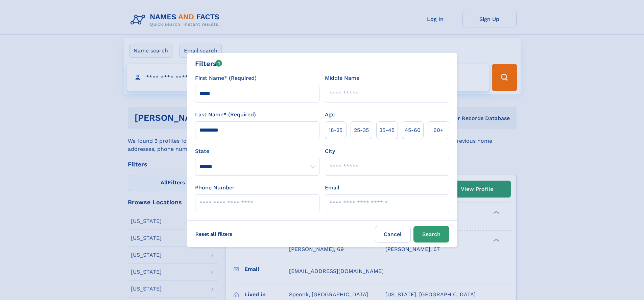  Describe the element at coordinates (393, 234) in the screenshot. I see `label: Cancel` at that location.